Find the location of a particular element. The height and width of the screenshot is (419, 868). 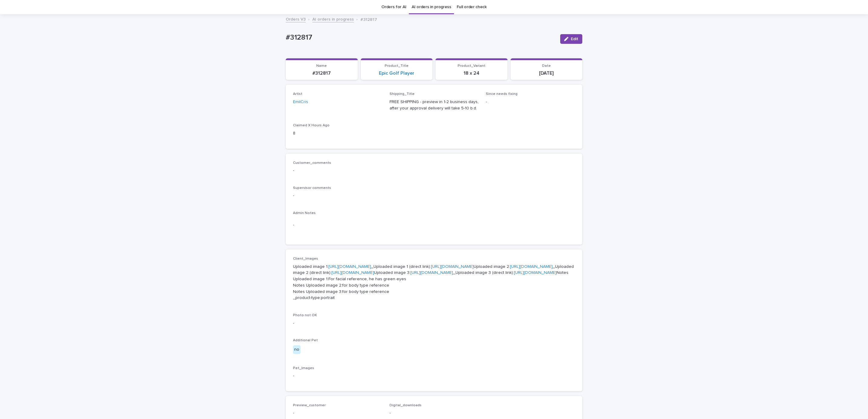

p: 8 is located at coordinates (338, 133).